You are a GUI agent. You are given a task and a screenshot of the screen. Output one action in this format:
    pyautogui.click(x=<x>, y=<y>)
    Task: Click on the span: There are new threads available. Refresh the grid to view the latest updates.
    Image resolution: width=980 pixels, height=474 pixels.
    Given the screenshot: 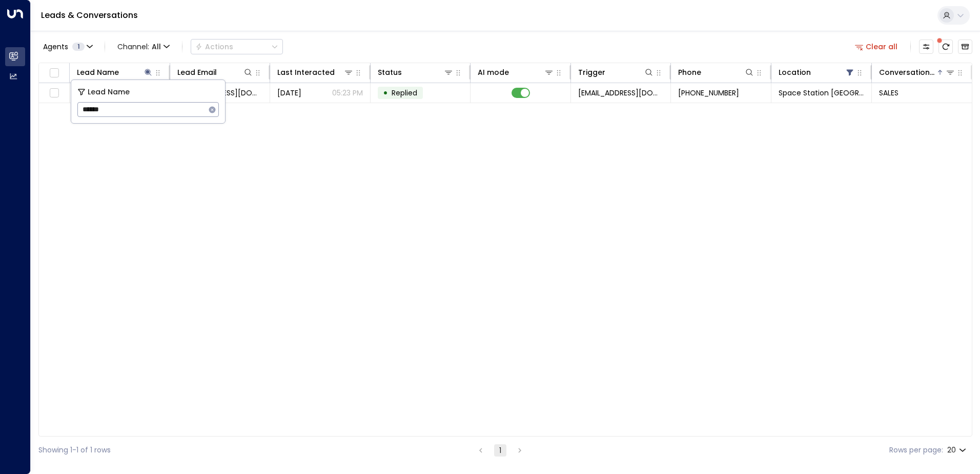 What is the action you would take?
    pyautogui.click(x=946, y=47)
    